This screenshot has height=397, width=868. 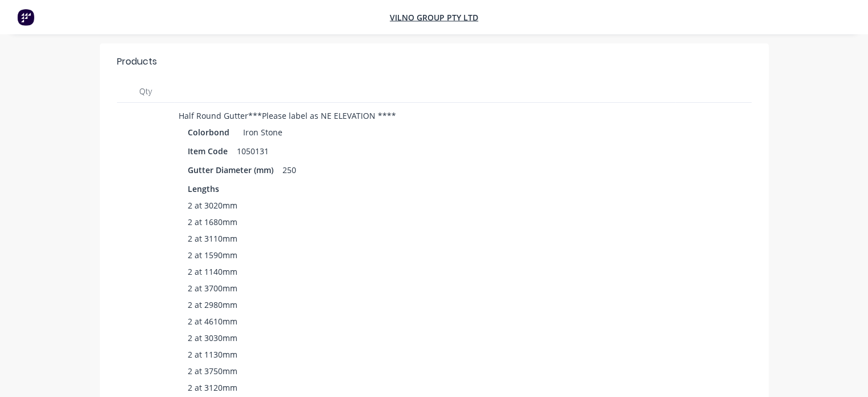 I want to click on div: Gutter Diameter (mm), so click(x=233, y=170).